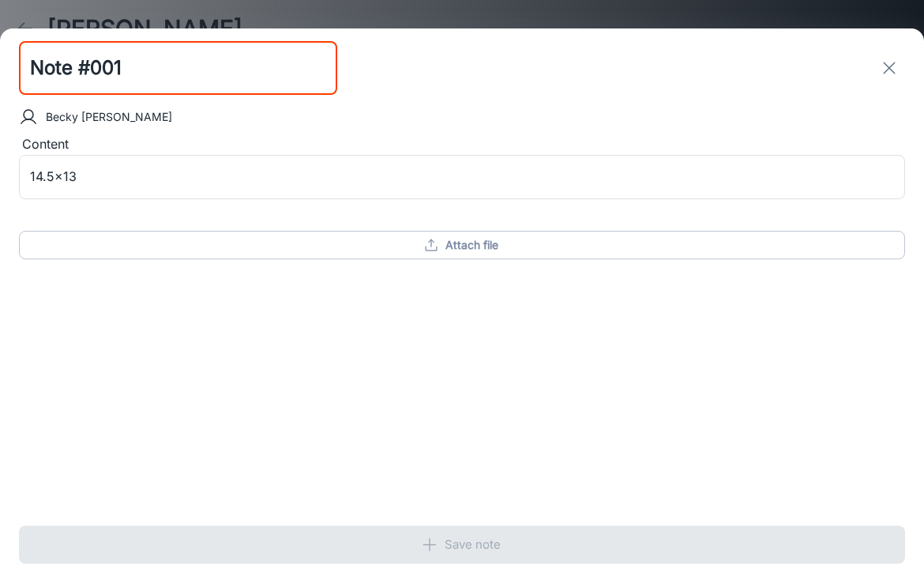  I want to click on div: Content, so click(462, 144).